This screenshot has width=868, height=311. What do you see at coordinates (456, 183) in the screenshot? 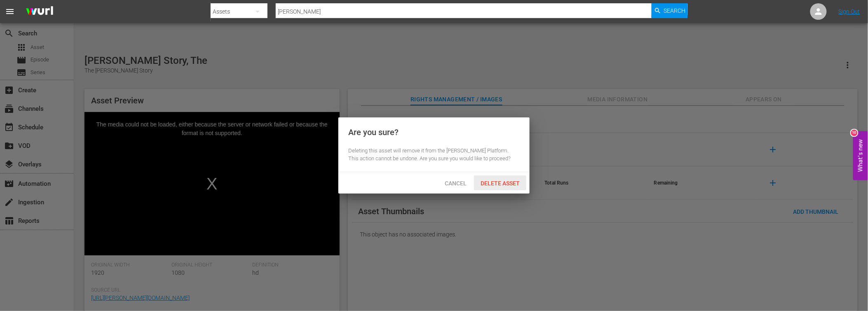
I see `span: Cancel` at bounding box center [456, 183].